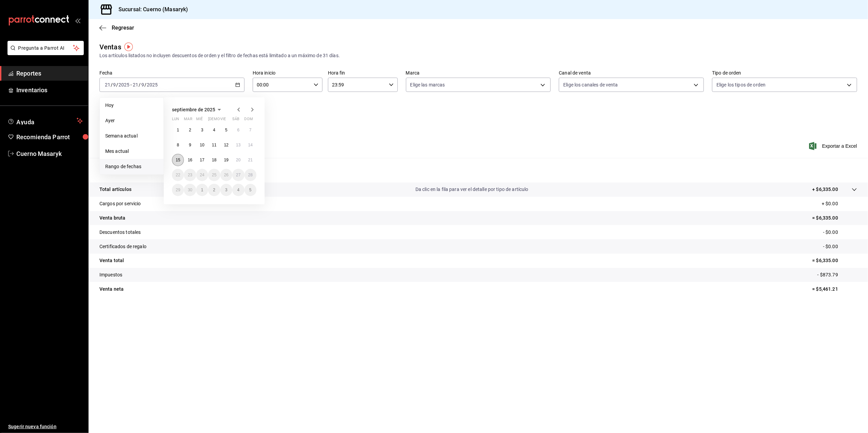 The image size is (868, 433). Describe the element at coordinates (49, 73) in the screenshot. I see `span: Reportes` at that location.